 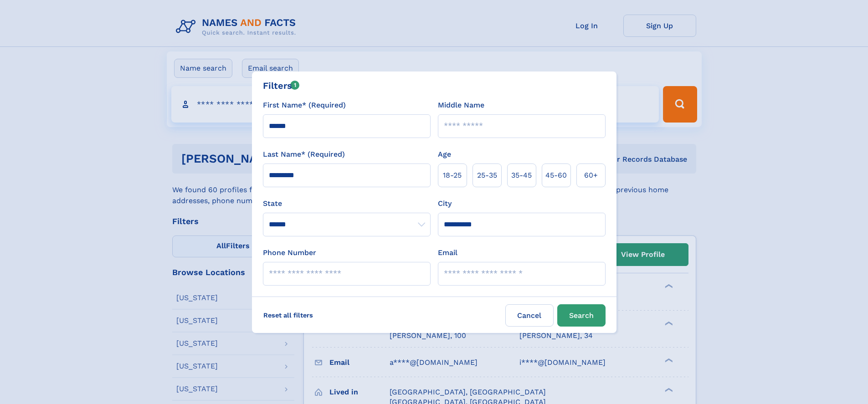 I want to click on span: 45‑60, so click(x=556, y=176).